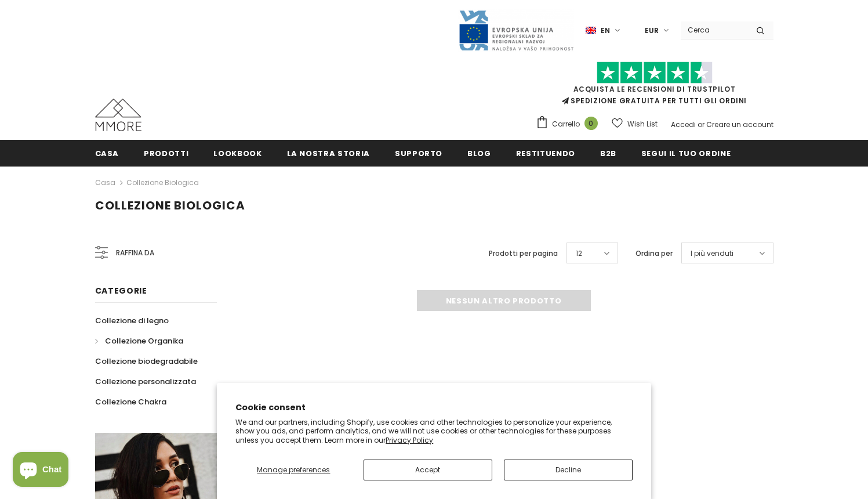 This screenshot has height=499, width=868. I want to click on a: B2B, so click(609, 153).